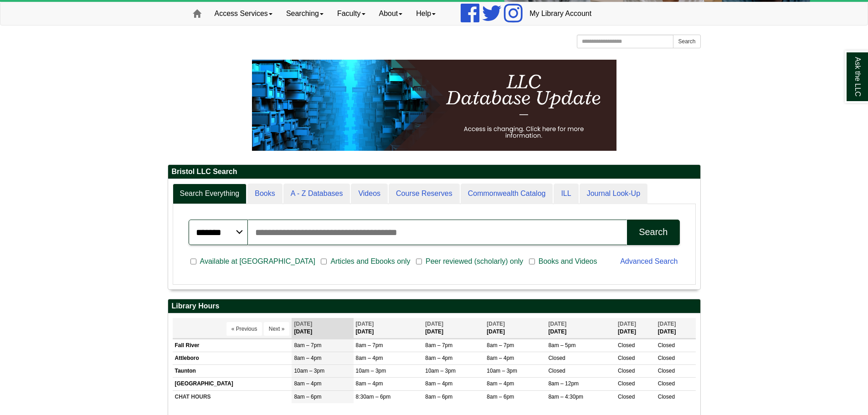  I want to click on a: Advanced Search, so click(648, 260).